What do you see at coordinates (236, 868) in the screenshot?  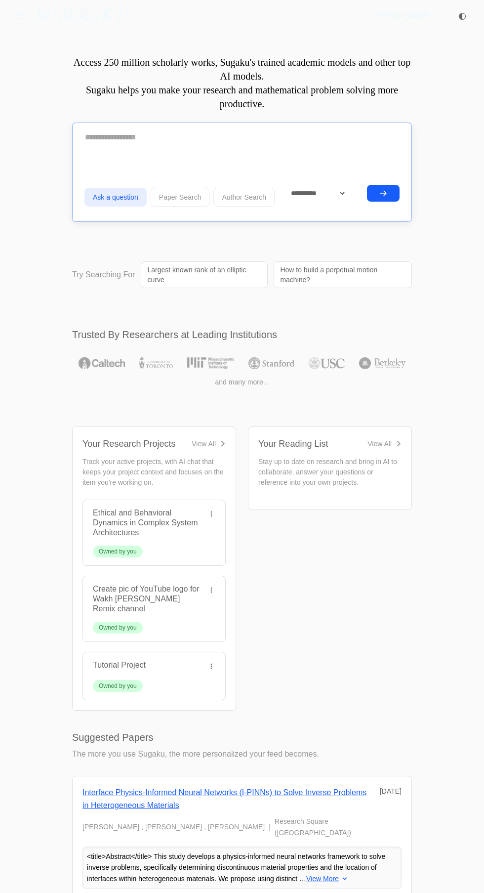 I see `span: <title>Abstract</title> This study develops a physics-informed neural networks framework to solve...` at bounding box center [236, 868].